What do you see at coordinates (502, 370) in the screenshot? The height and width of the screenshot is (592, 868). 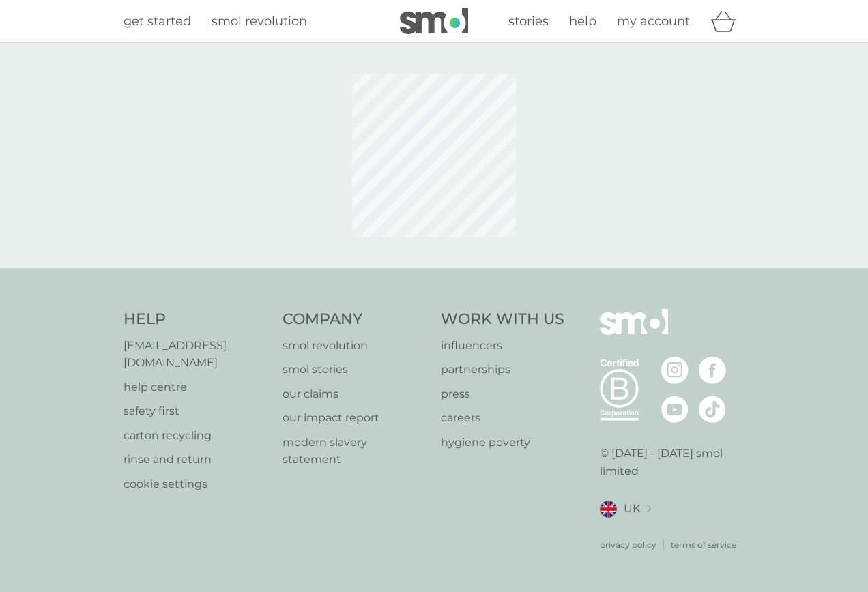 I see `p: partnerships` at bounding box center [502, 370].